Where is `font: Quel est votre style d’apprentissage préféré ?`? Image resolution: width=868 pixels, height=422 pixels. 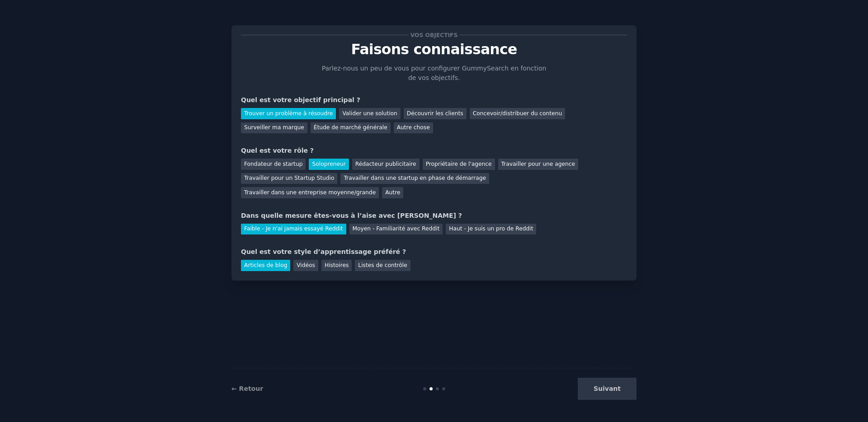
font: Quel est votre style d’apprentissage préféré ? is located at coordinates (323, 252).